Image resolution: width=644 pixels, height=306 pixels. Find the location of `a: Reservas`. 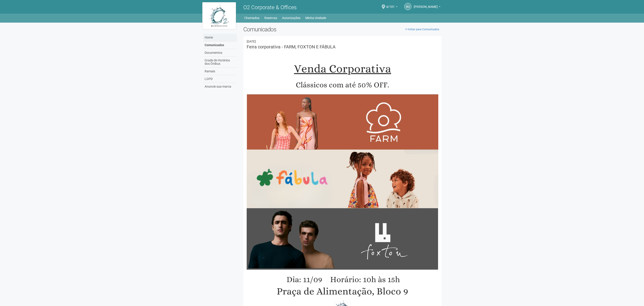

a: Reservas is located at coordinates (270, 18).